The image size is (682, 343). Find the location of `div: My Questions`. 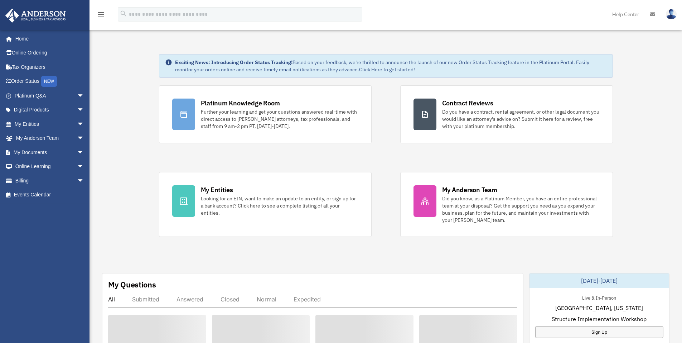

div: My Questions is located at coordinates (132, 284).